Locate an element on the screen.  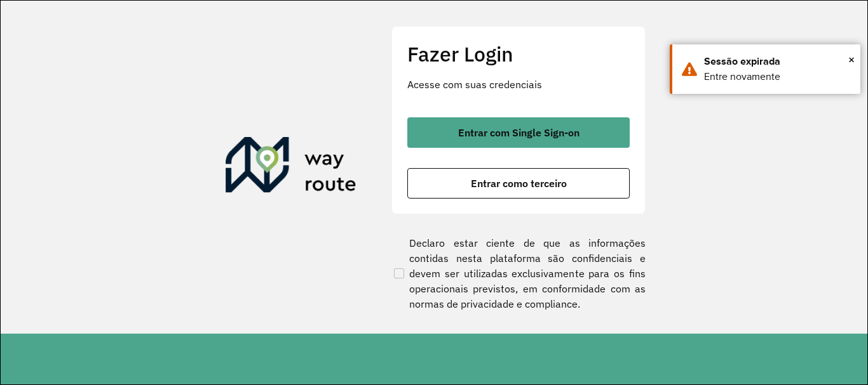
p: Acesse com suas credenciais is located at coordinates (518, 84).